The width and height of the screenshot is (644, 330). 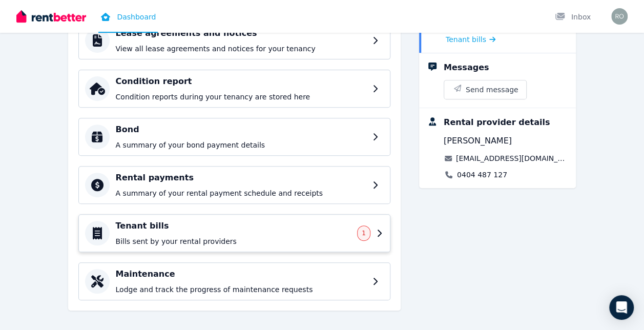 I want to click on div: Rental provider details, so click(x=497, y=122).